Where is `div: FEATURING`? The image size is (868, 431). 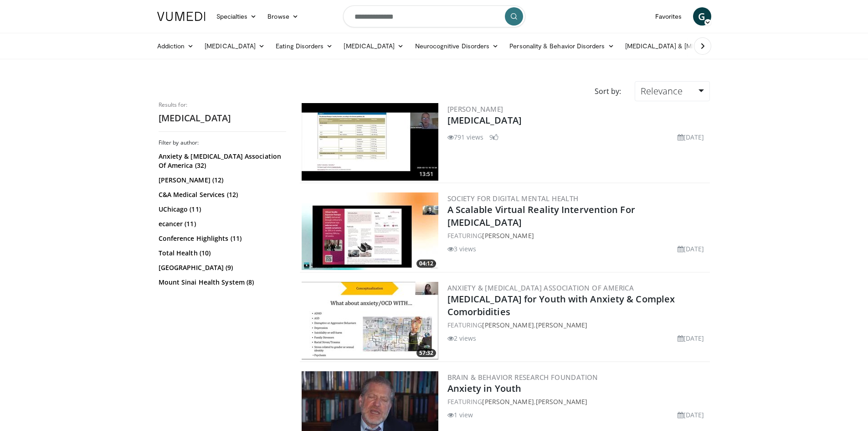
div: FEATURING is located at coordinates (578, 235).